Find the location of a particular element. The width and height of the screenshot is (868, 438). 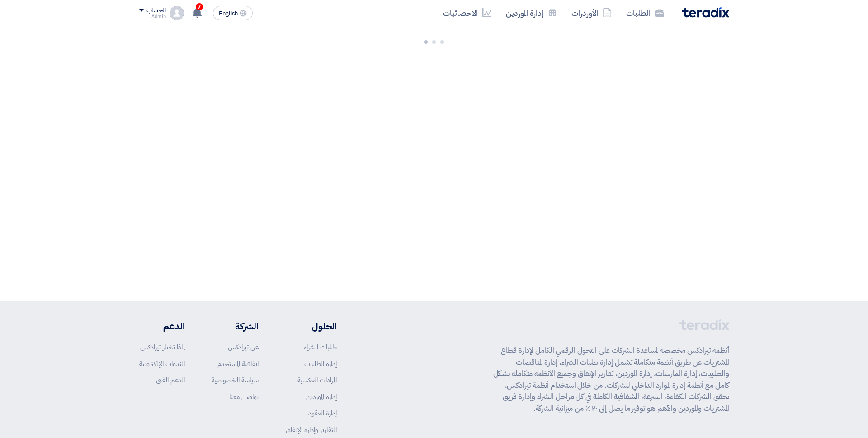

a: الأوردرات is located at coordinates (591, 13).